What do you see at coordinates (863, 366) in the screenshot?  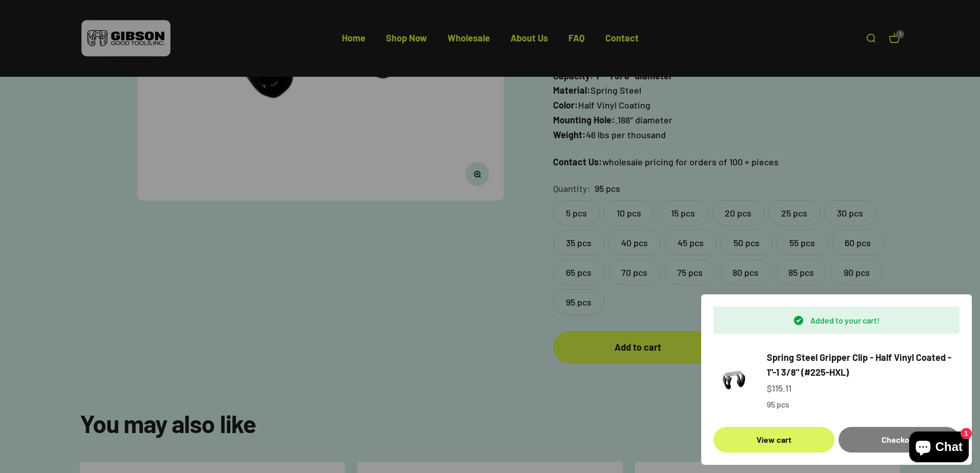 I see `a: Spring Steel Gripper Clip - Half Vinyl Coated - 1"-1 3/8" (#225-HXL)` at bounding box center [863, 366].